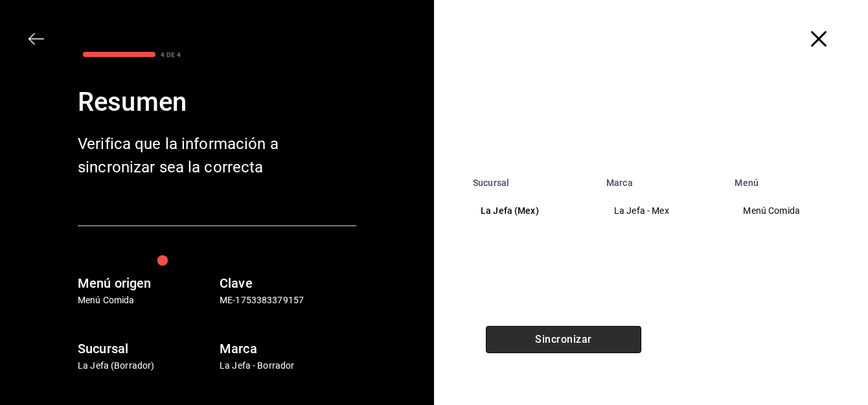  I want to click on div: Verifica que la información a sincronizar sea la correcta, so click(181, 156).